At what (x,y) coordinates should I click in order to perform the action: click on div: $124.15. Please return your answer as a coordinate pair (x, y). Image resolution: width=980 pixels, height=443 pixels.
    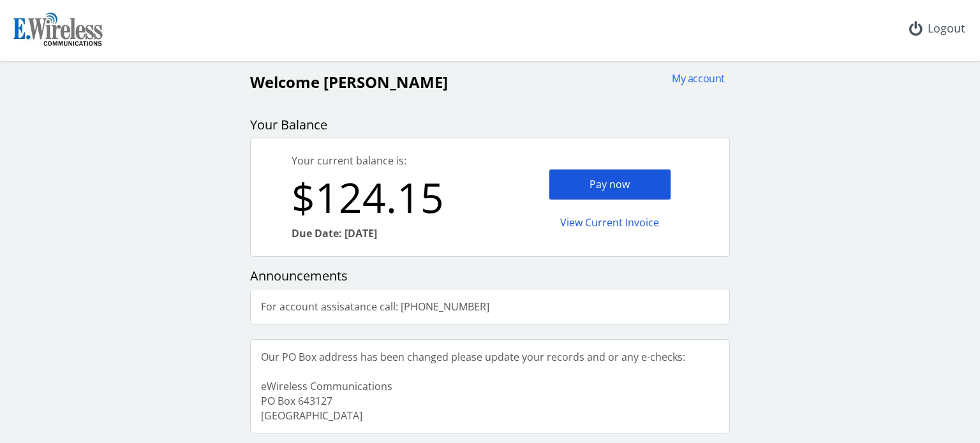
    Looking at the image, I should click on (390, 197).